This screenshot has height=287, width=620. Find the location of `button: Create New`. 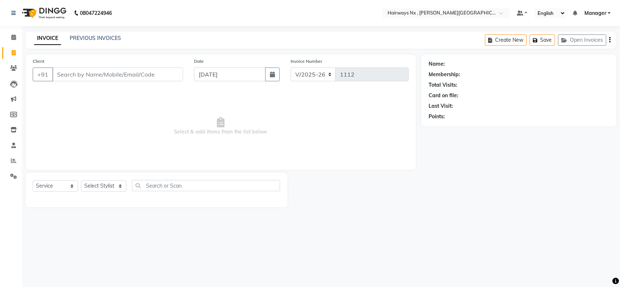

button: Create New is located at coordinates (505, 40).